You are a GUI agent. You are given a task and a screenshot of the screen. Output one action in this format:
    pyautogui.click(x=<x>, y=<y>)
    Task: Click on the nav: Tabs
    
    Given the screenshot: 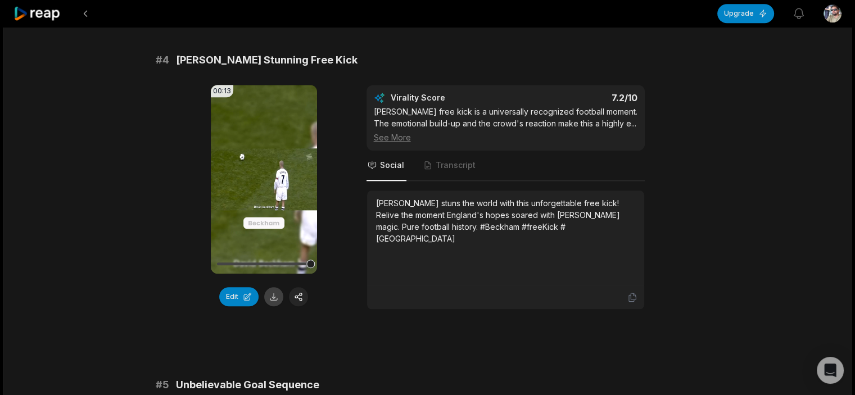 What is the action you would take?
    pyautogui.click(x=505, y=166)
    